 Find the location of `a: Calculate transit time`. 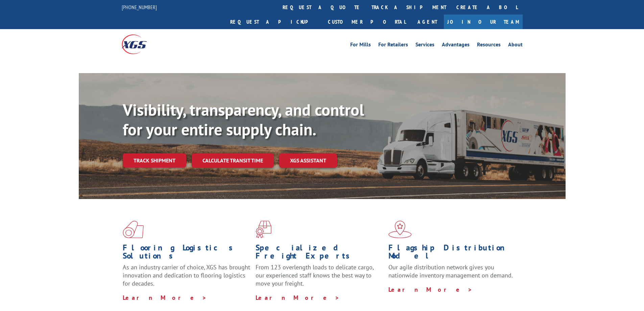

a: Calculate transit time is located at coordinates (233, 160).